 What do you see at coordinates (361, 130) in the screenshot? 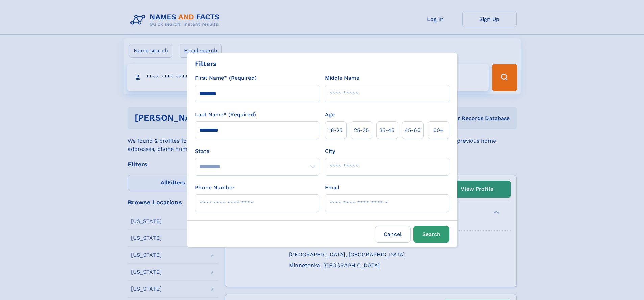
I see `span: 25‑35` at bounding box center [361, 130].